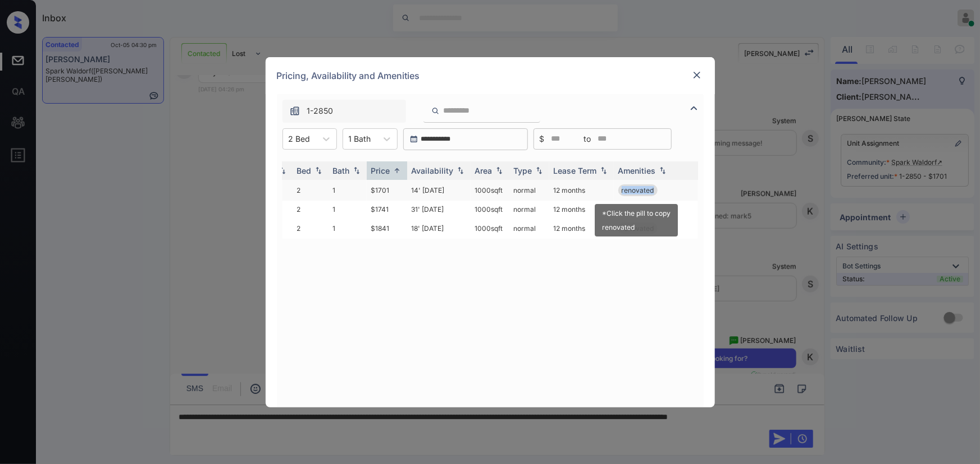 The height and width of the screenshot is (464, 980). Describe the element at coordinates (490, 75) in the screenshot. I see `div: Pricing, Availability and Amenities` at that location.